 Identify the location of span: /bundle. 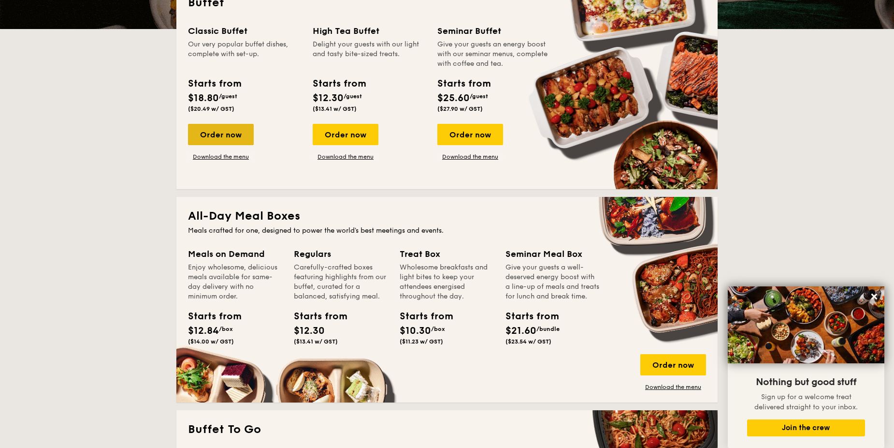
(548, 329).